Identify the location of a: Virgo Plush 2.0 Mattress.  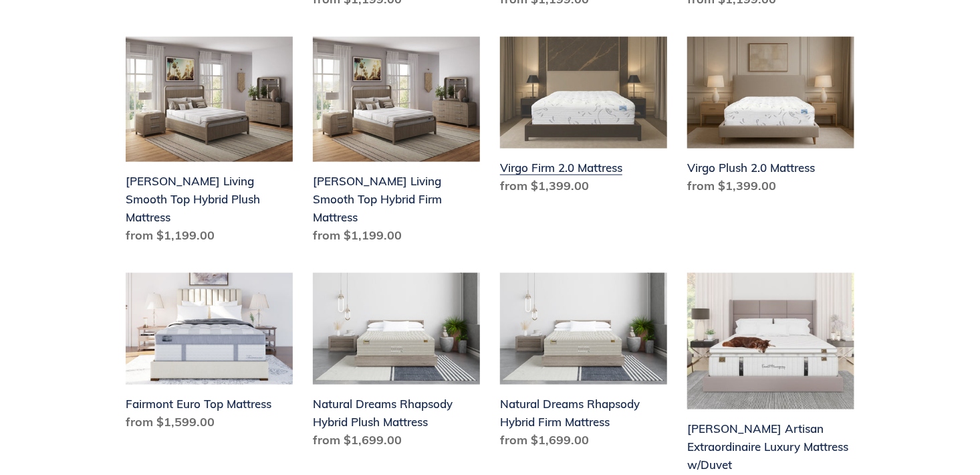
(771, 118).